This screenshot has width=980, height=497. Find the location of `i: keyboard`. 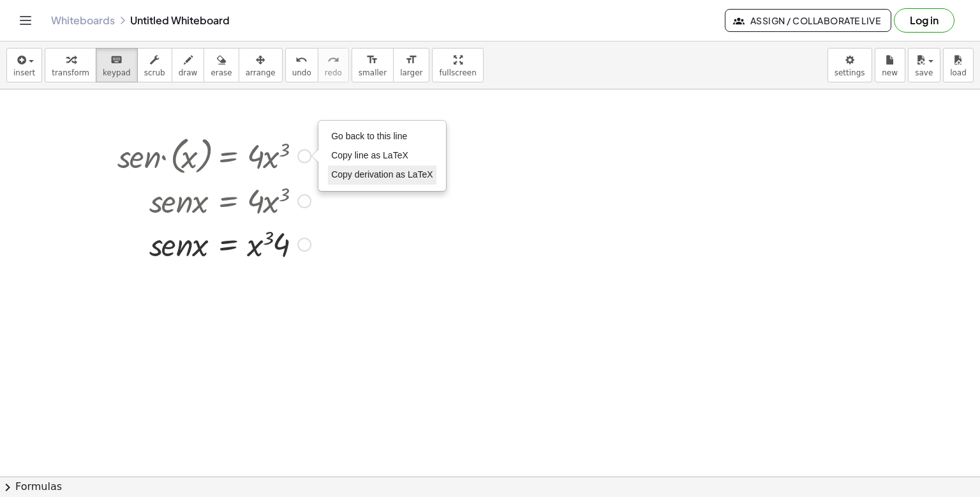

i: keyboard is located at coordinates (116, 60).